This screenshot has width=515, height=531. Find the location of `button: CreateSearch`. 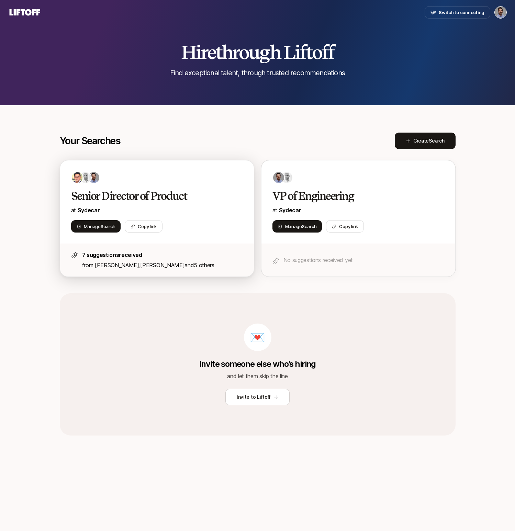

button: CreateSearch is located at coordinates (425, 141).